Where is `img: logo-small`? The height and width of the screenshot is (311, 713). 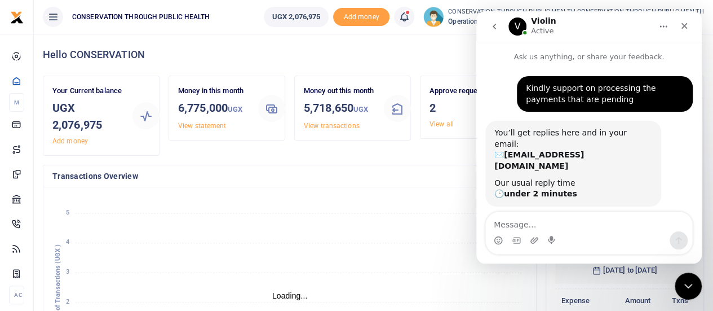 img: logo-small is located at coordinates (17, 17).